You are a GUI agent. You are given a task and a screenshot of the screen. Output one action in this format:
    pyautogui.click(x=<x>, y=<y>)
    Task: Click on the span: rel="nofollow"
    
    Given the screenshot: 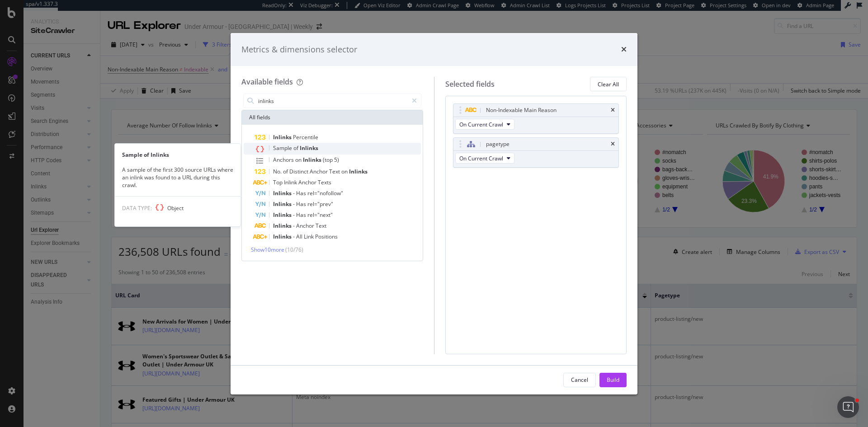 What is the action you would take?
    pyautogui.click(x=325, y=193)
    